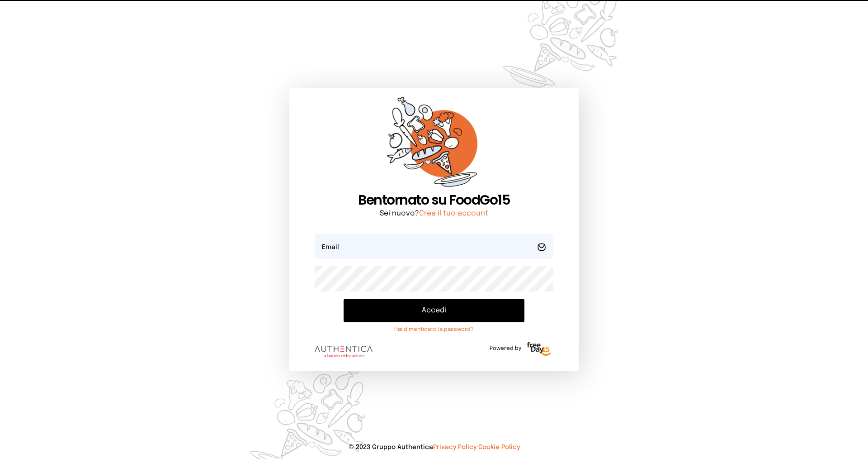 The image size is (868, 459). What do you see at coordinates (434, 213) in the screenshot?
I see `p: Sei nuovo?` at bounding box center [434, 213].